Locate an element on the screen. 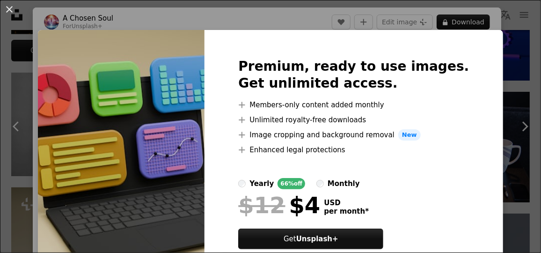  span: New is located at coordinates (409, 135).